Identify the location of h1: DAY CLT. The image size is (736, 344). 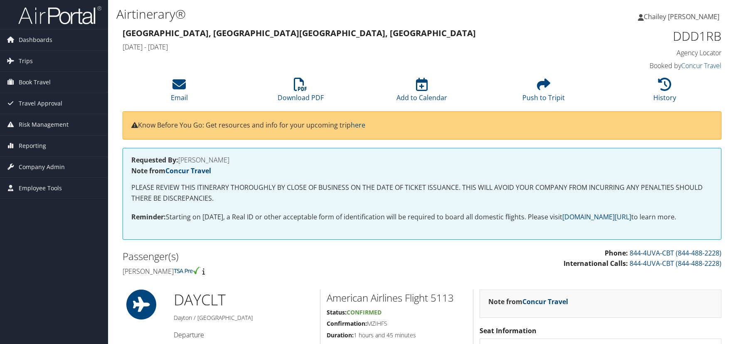
(244, 300).